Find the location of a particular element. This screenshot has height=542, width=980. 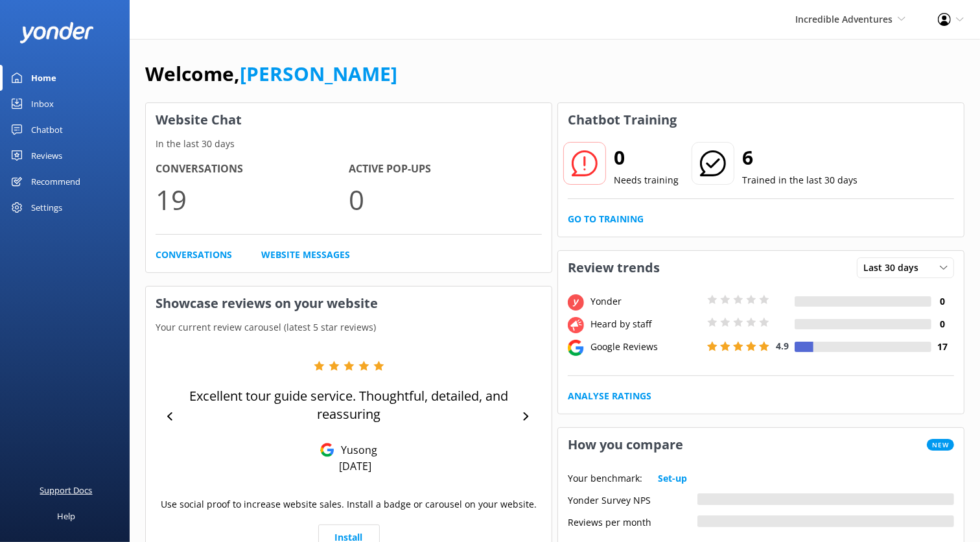

div: Reviews is located at coordinates (46, 156).